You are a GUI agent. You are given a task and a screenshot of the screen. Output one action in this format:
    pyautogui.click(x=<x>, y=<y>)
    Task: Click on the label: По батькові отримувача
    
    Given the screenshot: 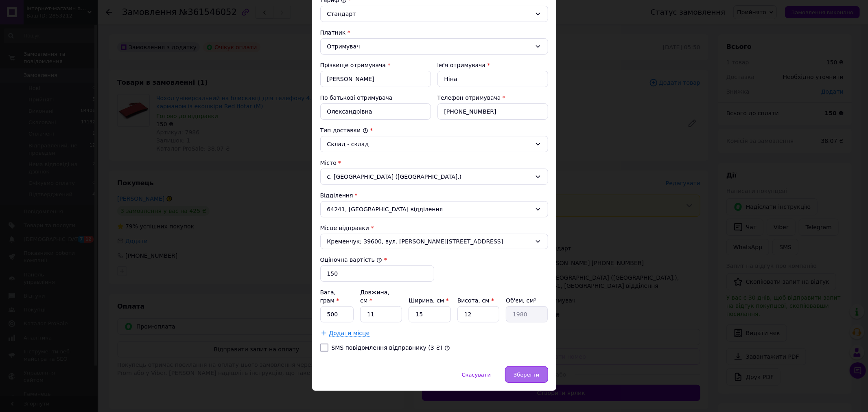 What is the action you would take?
    pyautogui.click(x=357, y=98)
    